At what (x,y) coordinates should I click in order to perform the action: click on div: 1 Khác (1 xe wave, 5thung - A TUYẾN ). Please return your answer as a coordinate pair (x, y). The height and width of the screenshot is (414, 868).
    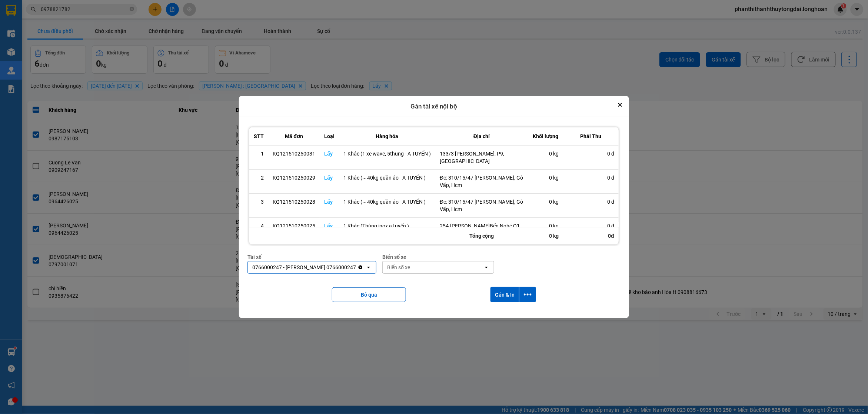
    Looking at the image, I should click on (387, 154).